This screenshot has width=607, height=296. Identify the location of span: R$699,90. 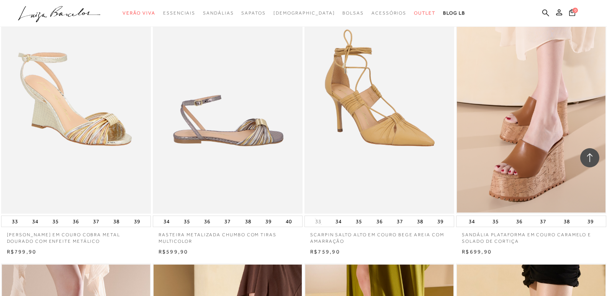
(477, 252).